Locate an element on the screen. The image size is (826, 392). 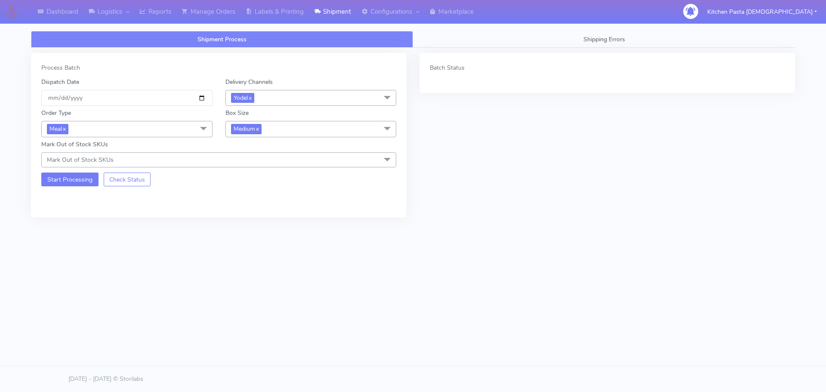
span: Meal is located at coordinates (58, 129).